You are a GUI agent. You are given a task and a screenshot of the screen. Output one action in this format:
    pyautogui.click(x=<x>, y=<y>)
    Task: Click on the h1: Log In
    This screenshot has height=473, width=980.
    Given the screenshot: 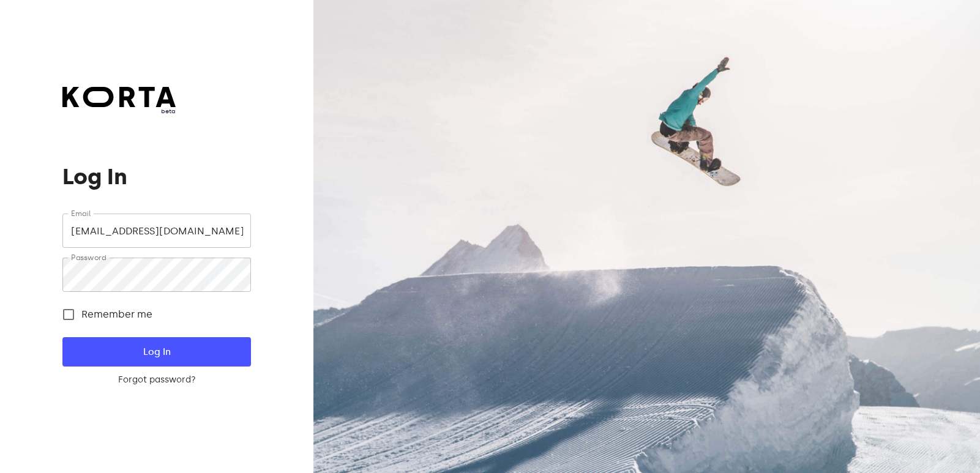 What is the action you would take?
    pyautogui.click(x=156, y=177)
    